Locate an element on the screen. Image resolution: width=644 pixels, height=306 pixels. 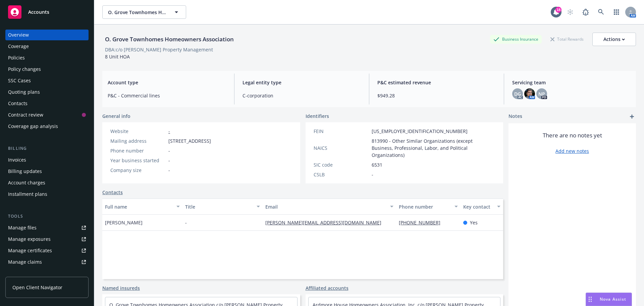
div: Business Insurance is located at coordinates (516, 39).